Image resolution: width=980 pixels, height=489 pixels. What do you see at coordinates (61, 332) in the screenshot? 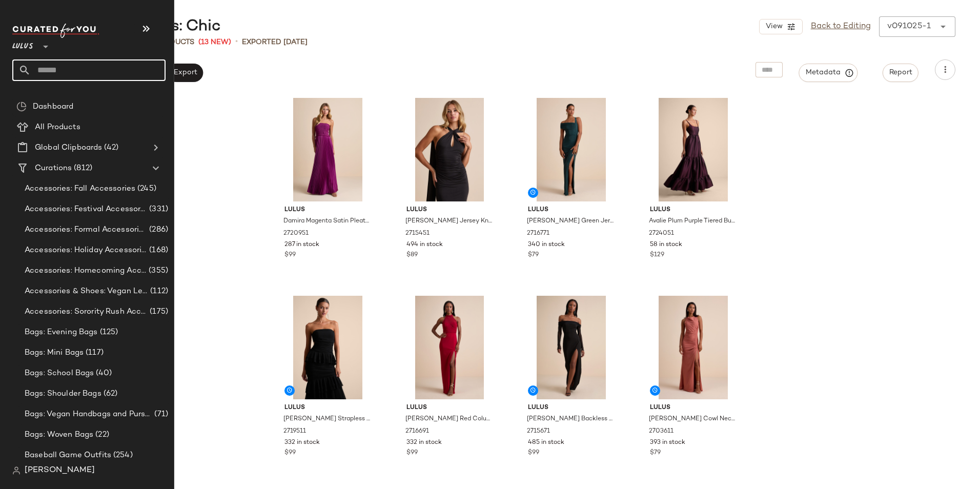
I see `span: Bags: Evening Bags` at bounding box center [61, 332].